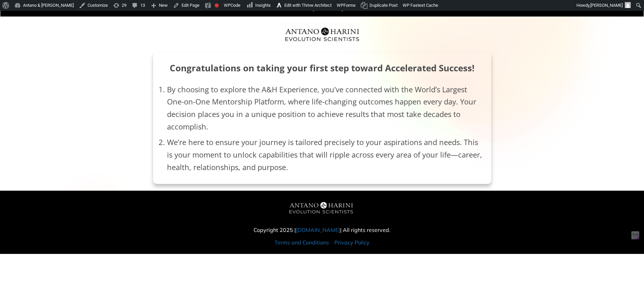 The image size is (644, 308). Describe the element at coordinates (322, 208) in the screenshot. I see `img: A&H_Ev png` at that location.